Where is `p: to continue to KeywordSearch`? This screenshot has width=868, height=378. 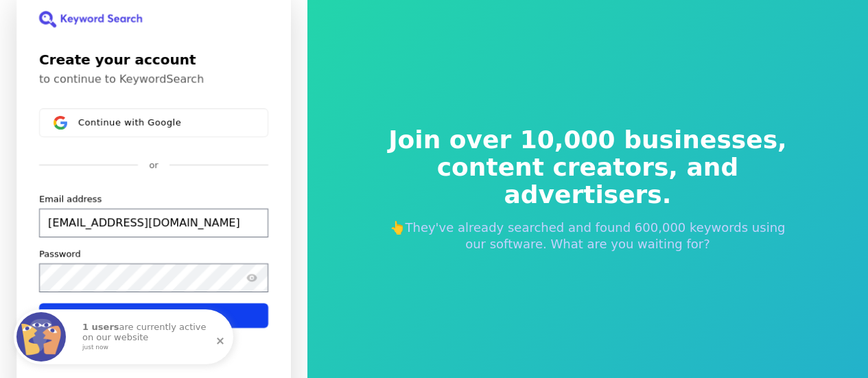 p: to continue to KeywordSearch is located at coordinates (153, 80).